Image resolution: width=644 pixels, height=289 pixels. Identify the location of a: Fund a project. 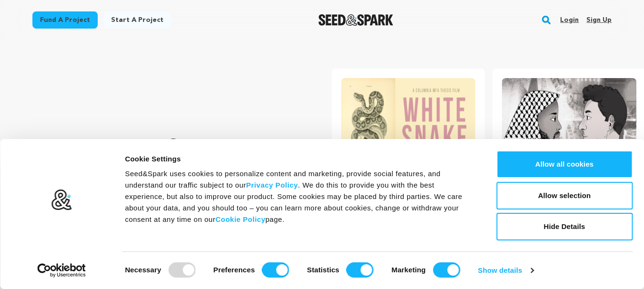
(65, 20).